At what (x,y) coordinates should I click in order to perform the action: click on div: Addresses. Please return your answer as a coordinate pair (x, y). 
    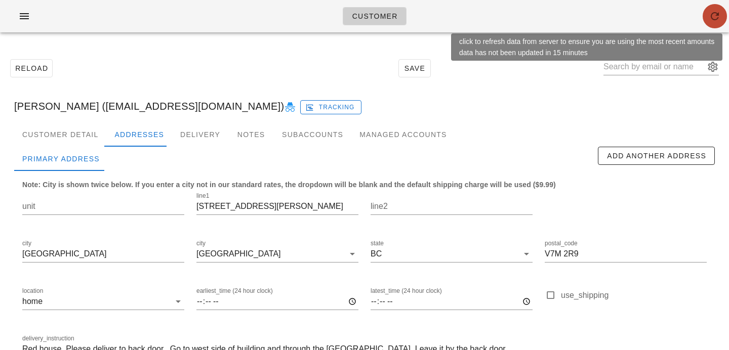
    Looking at the image, I should click on (139, 135).